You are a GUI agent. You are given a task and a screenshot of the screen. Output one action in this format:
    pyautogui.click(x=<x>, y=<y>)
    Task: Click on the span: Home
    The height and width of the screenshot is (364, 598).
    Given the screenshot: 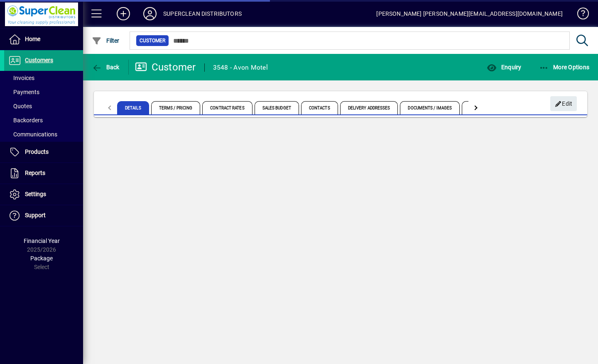 What is the action you would take?
    pyautogui.click(x=32, y=39)
    